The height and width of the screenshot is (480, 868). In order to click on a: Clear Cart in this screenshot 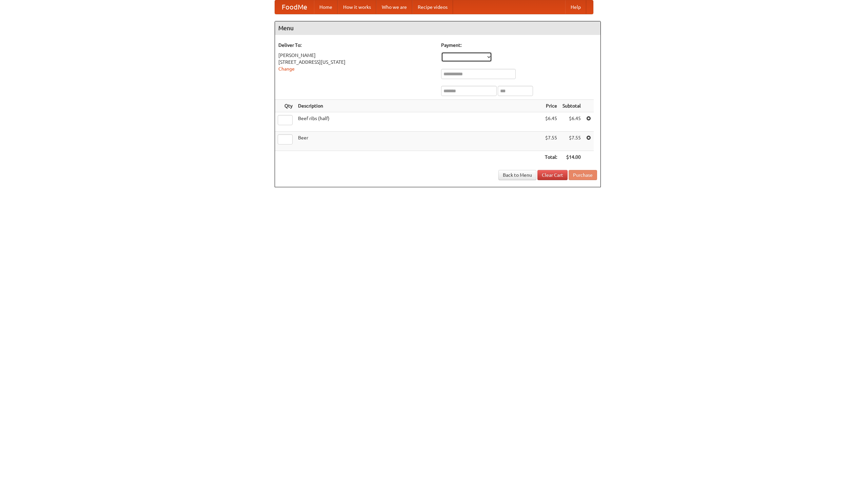, I will do `click(553, 175)`.